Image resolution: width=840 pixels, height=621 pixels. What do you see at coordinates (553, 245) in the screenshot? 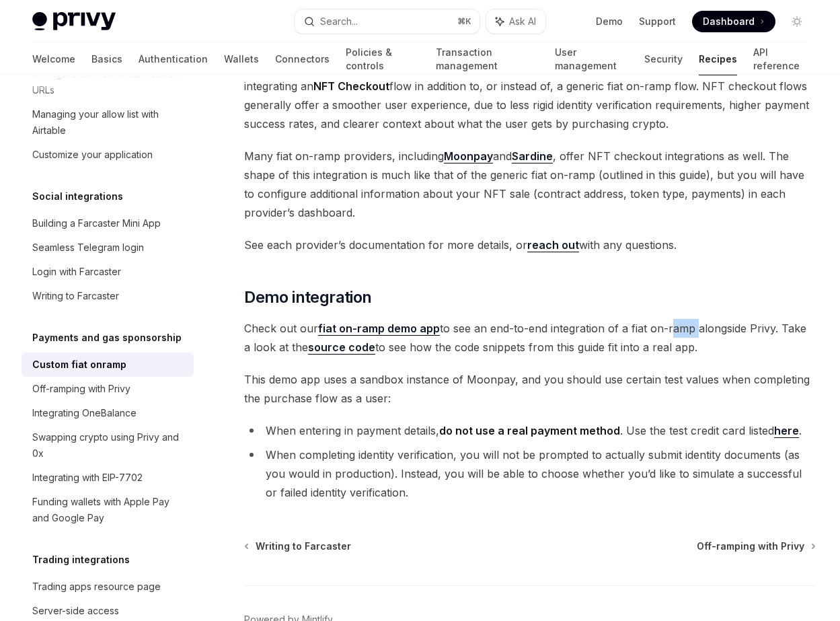
I see `a: reach out` at bounding box center [553, 245].